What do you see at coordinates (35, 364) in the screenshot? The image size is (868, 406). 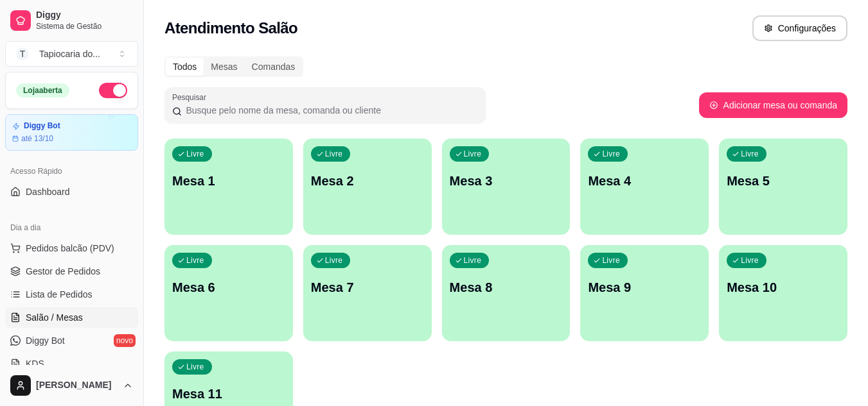 I see `span: KDS` at bounding box center [35, 364].